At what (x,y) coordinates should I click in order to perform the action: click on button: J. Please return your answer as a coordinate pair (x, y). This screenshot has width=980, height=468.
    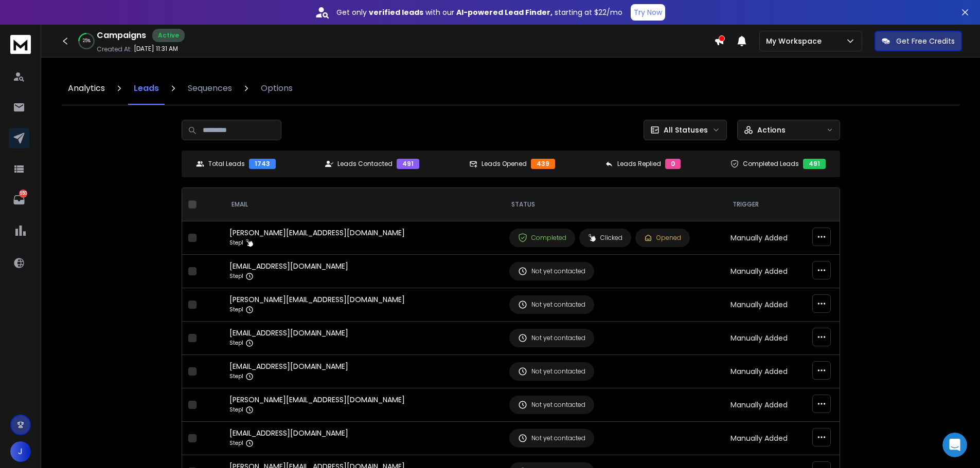
    Looking at the image, I should click on (21, 452).